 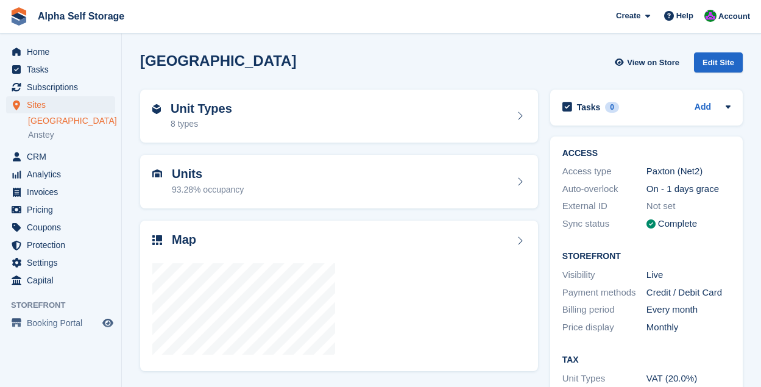 What do you see at coordinates (63, 105) in the screenshot?
I see `span: Sites` at bounding box center [63, 105].